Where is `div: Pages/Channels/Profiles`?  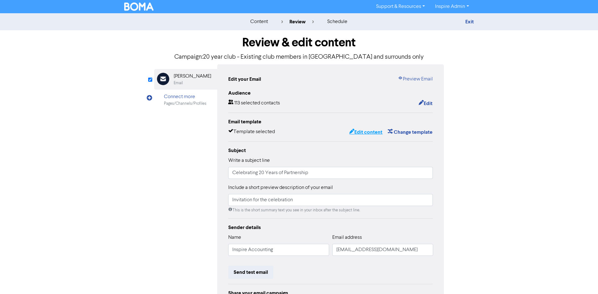
div: Pages/Channels/Profiles is located at coordinates (185, 103).